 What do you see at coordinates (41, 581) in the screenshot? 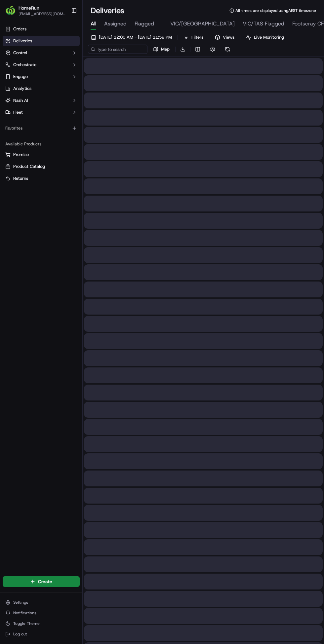
I see `button: Create` at bounding box center [41, 581].